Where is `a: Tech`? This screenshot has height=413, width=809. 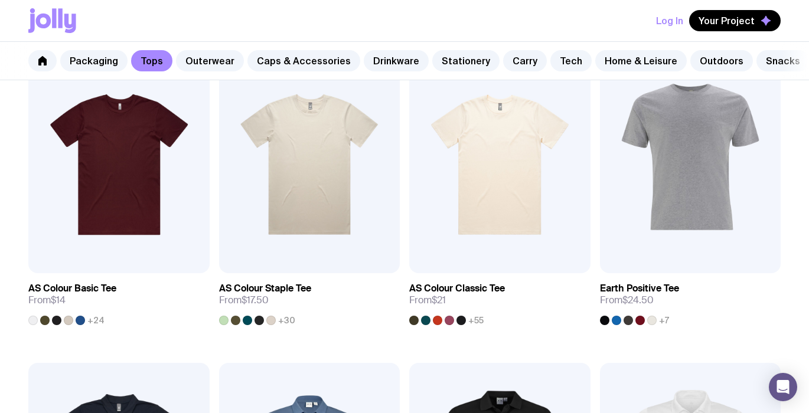 a: Tech is located at coordinates (571, 61).